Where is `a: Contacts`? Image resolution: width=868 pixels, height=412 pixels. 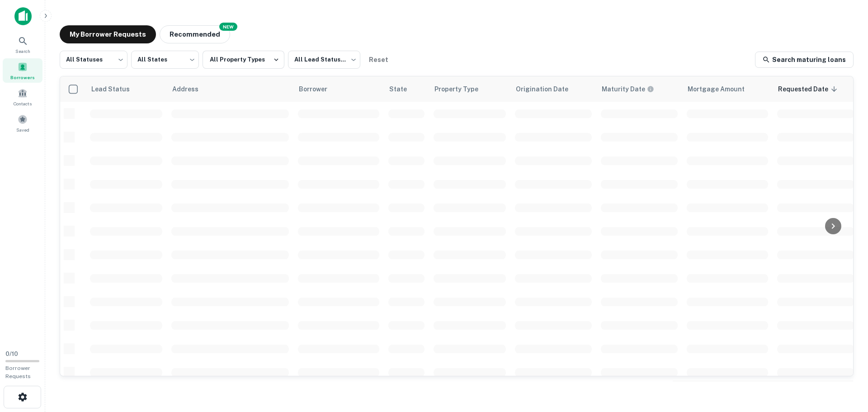
a: Contacts is located at coordinates (23, 97).